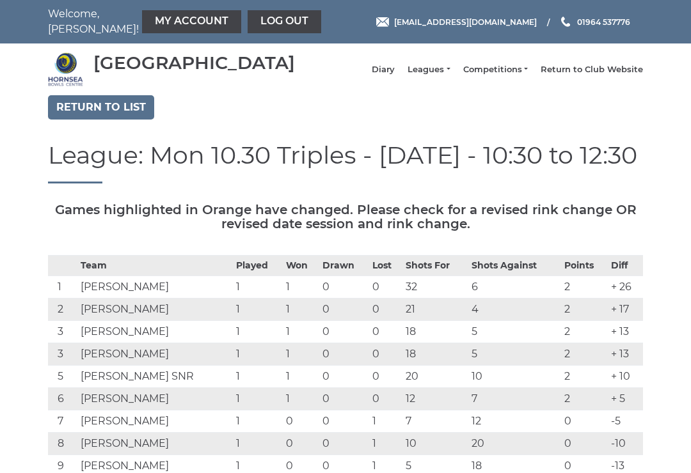 This screenshot has height=473, width=691. What do you see at coordinates (435, 287) in the screenshot?
I see `td: 32` at bounding box center [435, 287].